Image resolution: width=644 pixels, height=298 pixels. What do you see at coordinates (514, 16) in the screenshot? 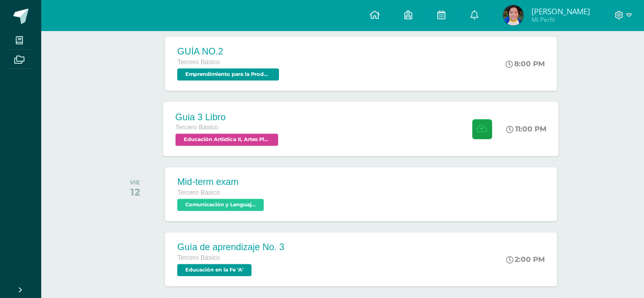
I see `img: c660576738ba87f72237940befcb8f24.png` at bounding box center [514, 16].